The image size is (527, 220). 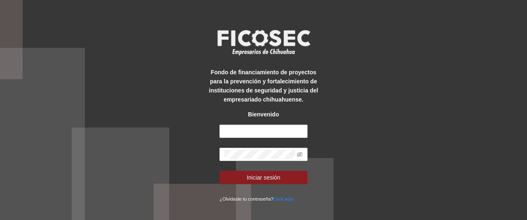 What do you see at coordinates (263, 177) in the screenshot?
I see `button: Iniciar sesión` at bounding box center [263, 177].